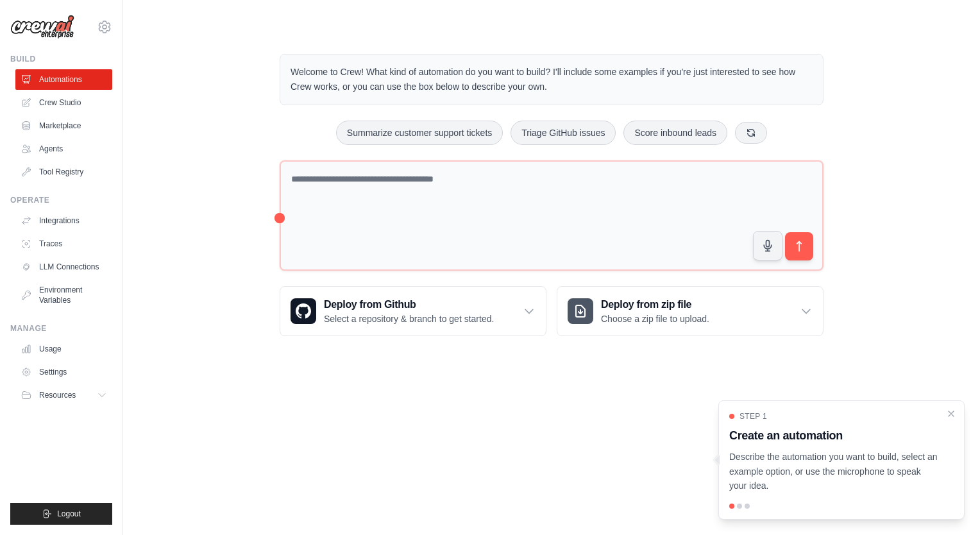  What do you see at coordinates (753, 416) in the screenshot?
I see `span: Step 1` at bounding box center [753, 416].